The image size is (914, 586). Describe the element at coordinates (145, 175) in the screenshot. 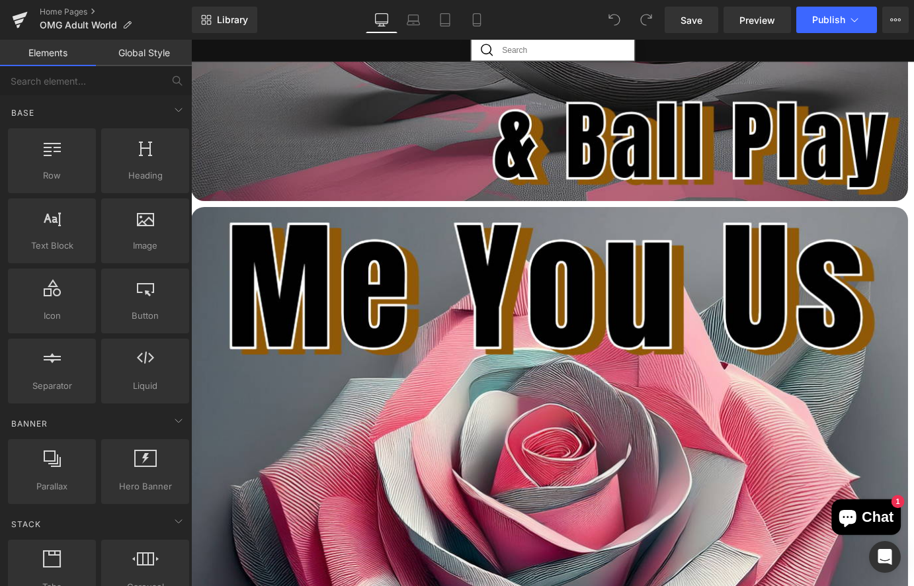

I see `span: Heading` at that location.